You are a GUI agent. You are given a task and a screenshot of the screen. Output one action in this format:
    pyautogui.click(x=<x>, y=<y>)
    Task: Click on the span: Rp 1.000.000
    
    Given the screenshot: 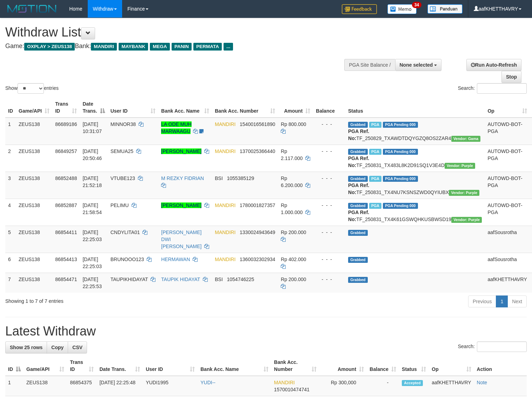 What is the action you would take?
    pyautogui.click(x=292, y=209)
    